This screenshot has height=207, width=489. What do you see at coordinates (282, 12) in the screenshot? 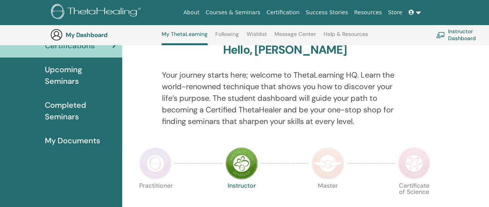
I see `a: Certification` at bounding box center [282, 12].